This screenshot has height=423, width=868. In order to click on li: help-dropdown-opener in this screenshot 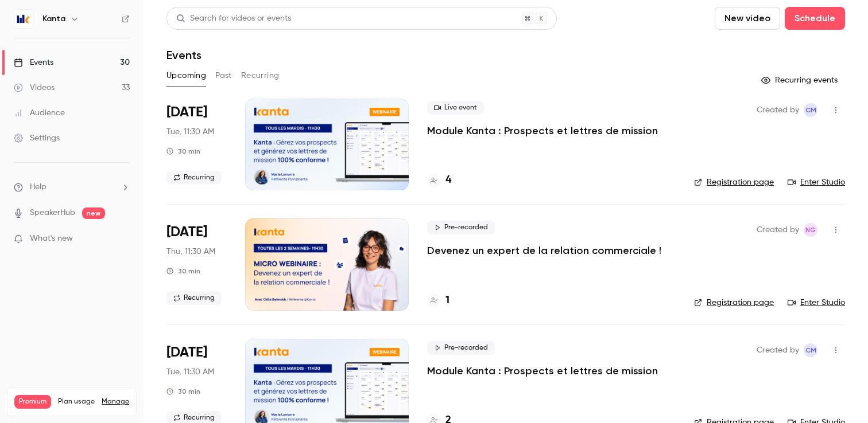, I will do `click(72, 187)`.